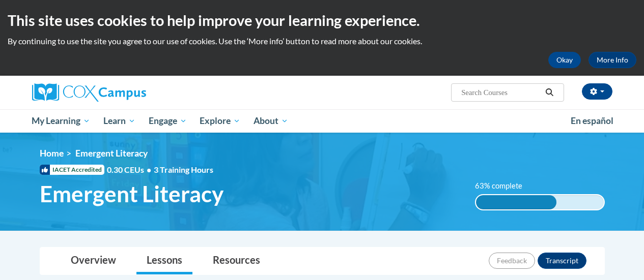  I want to click on div: 63% complete, so click(516, 202).